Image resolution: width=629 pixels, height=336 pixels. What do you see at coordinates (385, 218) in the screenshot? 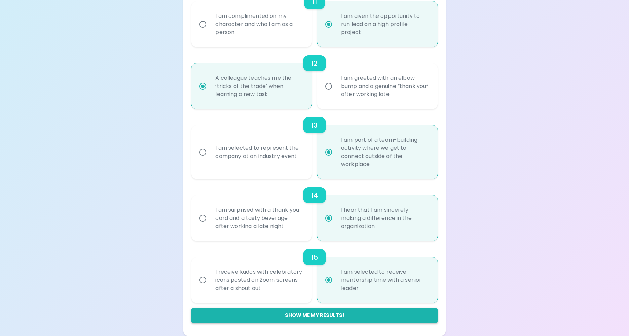
I see `div: I hear that I am sincerely making a difference in the organization` at bounding box center [385, 218].